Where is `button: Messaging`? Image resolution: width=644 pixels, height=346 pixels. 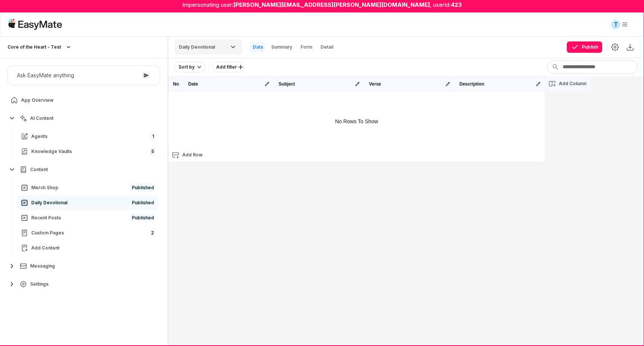 button: Messaging is located at coordinates (84, 266).